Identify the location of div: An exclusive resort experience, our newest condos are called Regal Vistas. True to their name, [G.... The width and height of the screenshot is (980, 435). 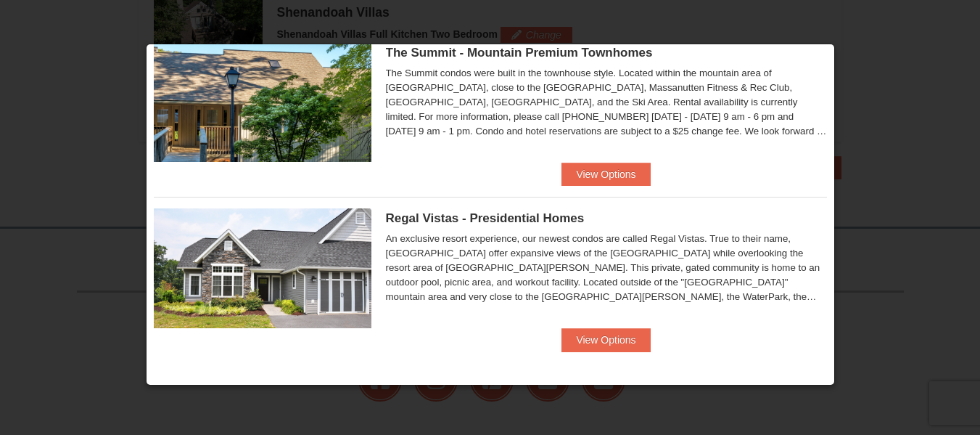
(606, 267).